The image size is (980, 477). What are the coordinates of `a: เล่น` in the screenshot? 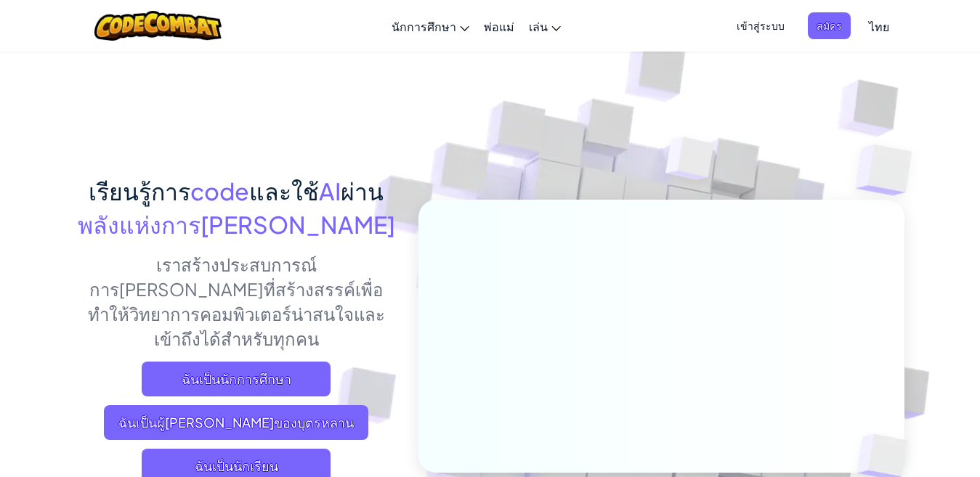 It's located at (545, 26).